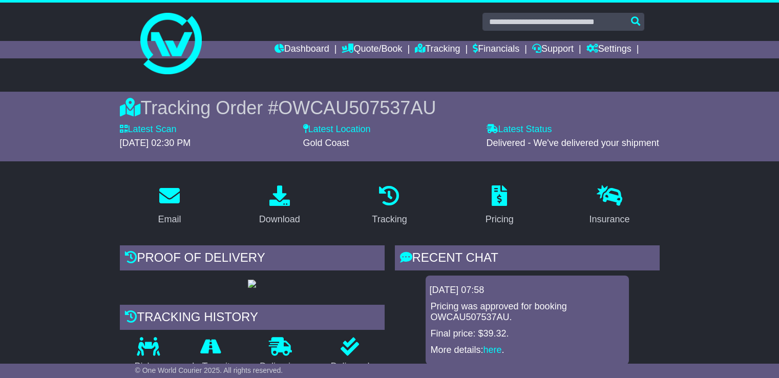  Describe the element at coordinates (389, 219) in the screenshot. I see `div: Tracking` at that location.